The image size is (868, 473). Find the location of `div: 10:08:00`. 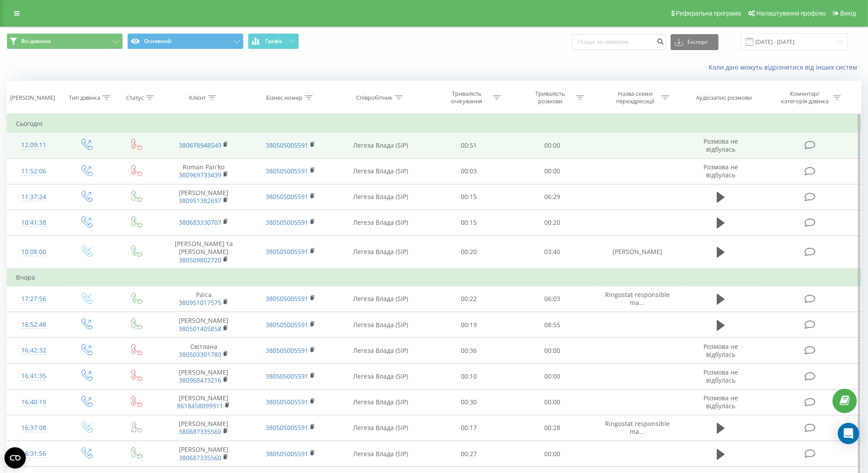

div: 10:08:00 is located at coordinates (34, 252).